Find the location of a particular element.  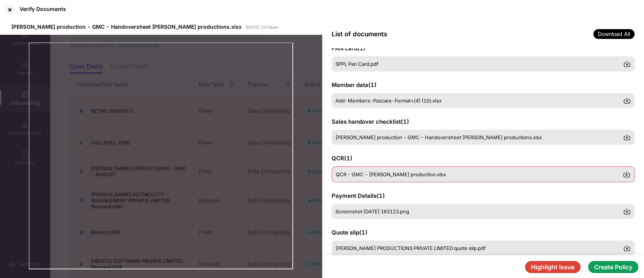

span: PAN card ( 1 ) is located at coordinates (348, 48).